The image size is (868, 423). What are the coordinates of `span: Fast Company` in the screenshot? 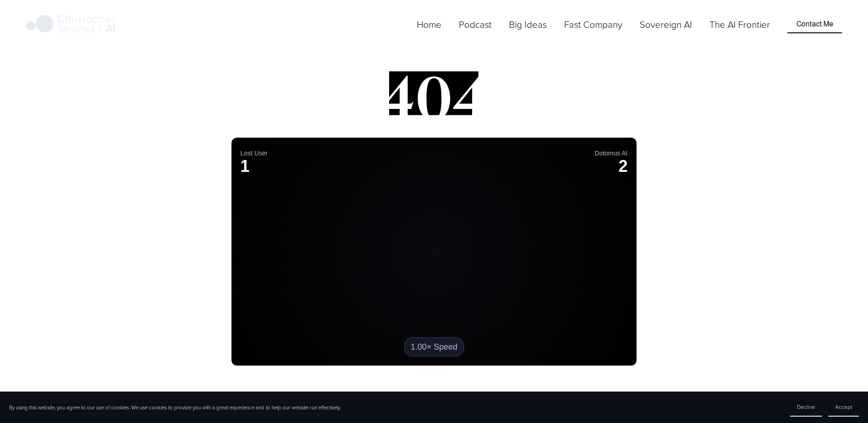 It's located at (593, 24).